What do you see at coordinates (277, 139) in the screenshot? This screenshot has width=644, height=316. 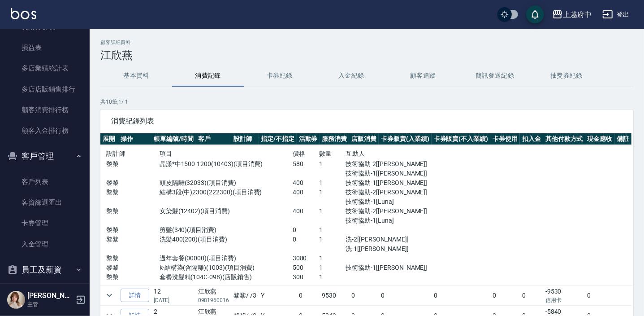 I see `th: 指定/不指定` at bounding box center [277, 139].